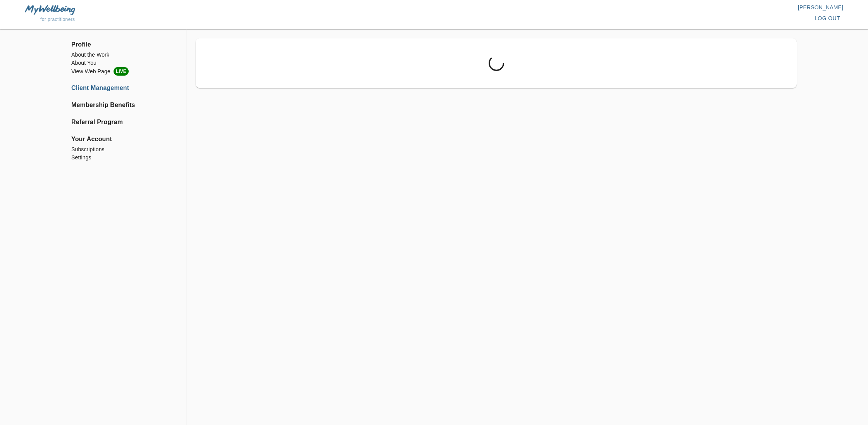 The width and height of the screenshot is (868, 425). I want to click on span: LIVE, so click(121, 72).